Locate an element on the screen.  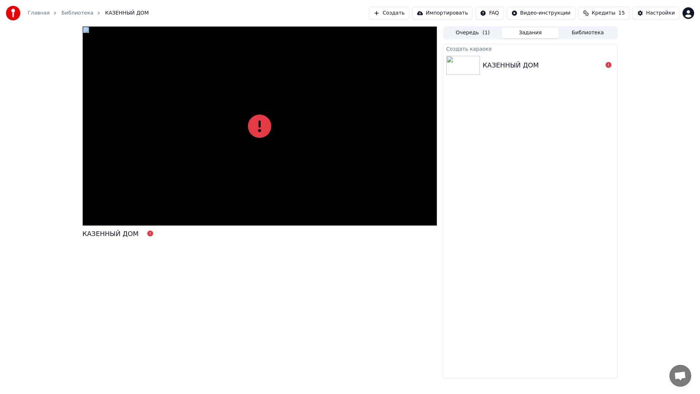
button: FAQ is located at coordinates (489, 13).